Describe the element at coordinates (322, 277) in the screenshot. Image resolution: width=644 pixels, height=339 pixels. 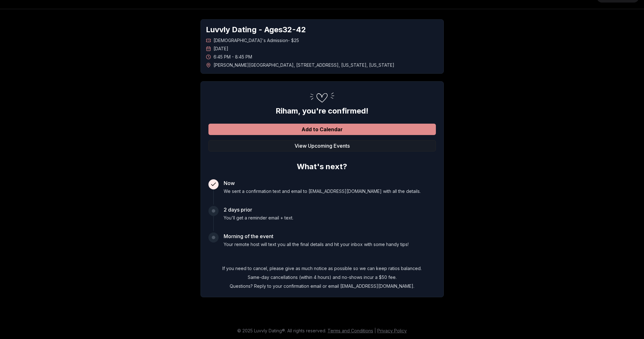
I see `p: Same-day cancellations (within 4 hours) and no-shows incur a $50 fee.` at that location.